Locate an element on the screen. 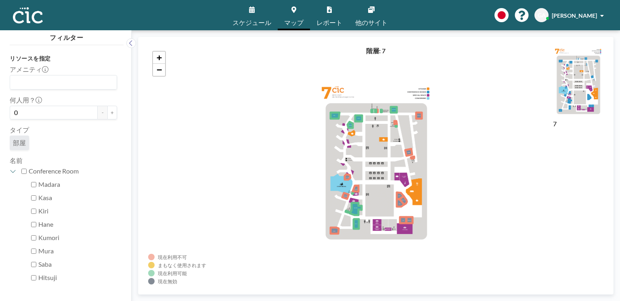 The width and height of the screenshot is (620, 301). a: Zoom in is located at coordinates (159, 58).